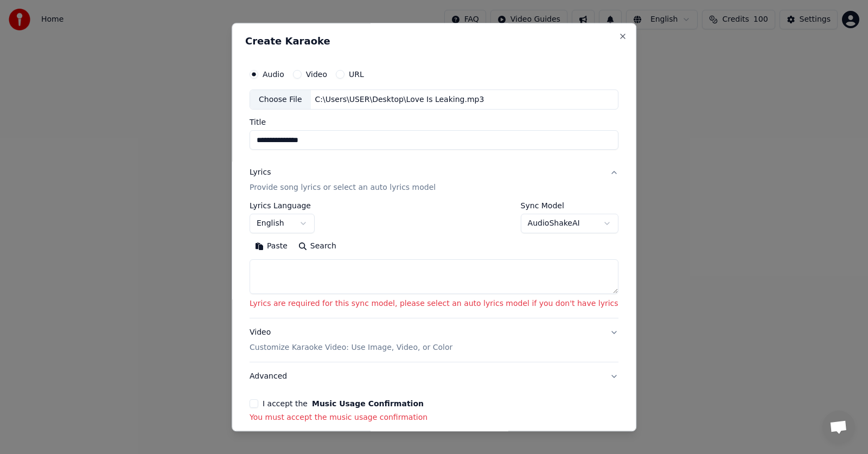 This screenshot has width=868, height=454. I want to click on button: Advanced, so click(434, 377).